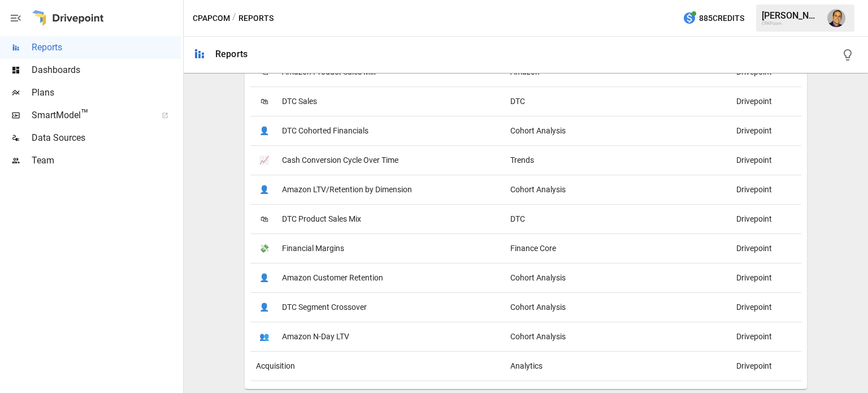 This screenshot has width=868, height=393. What do you see at coordinates (617, 160) in the screenshot?
I see `div: Trends` at bounding box center [617, 160].